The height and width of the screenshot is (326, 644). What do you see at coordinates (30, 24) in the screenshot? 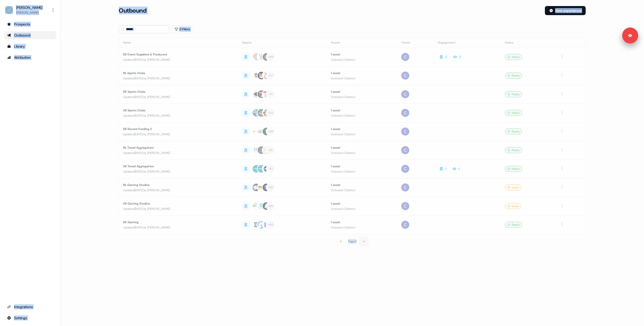
I see `div: Prospects` at bounding box center [30, 24].